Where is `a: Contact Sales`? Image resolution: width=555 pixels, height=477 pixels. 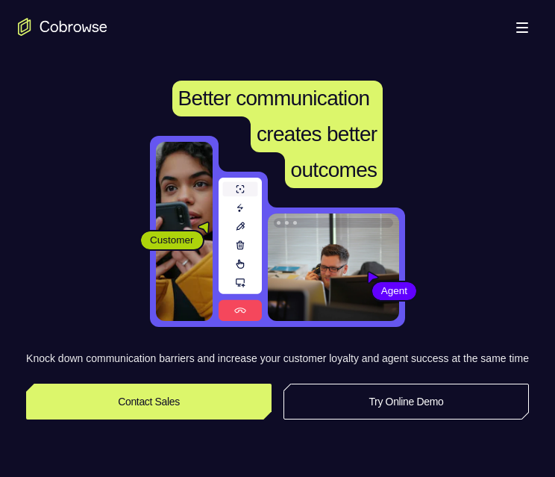
a: Contact Sales is located at coordinates (148, 401).